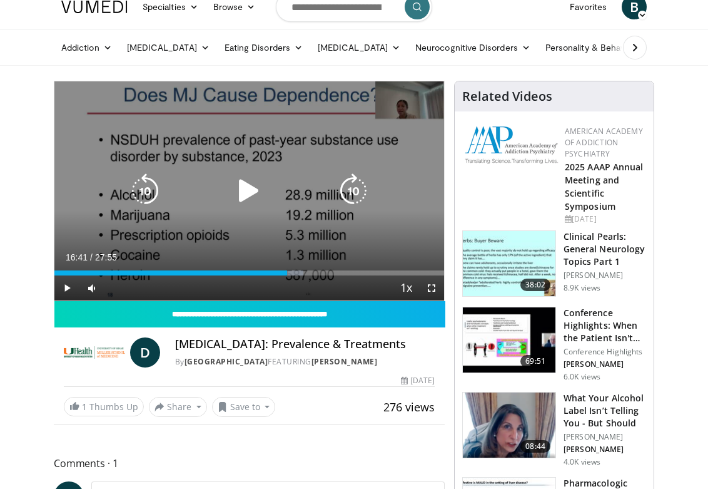 Image resolution: width=708 pixels, height=489 pixels. Describe the element at coordinates (305, 362) in the screenshot. I see `div: By FEATURING` at that location.